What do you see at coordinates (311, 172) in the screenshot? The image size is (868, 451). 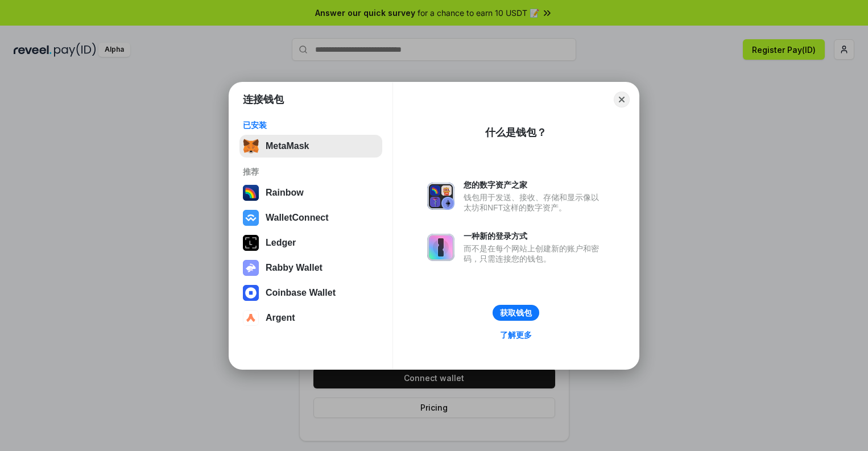 I see `div: 推荐` at bounding box center [311, 172].